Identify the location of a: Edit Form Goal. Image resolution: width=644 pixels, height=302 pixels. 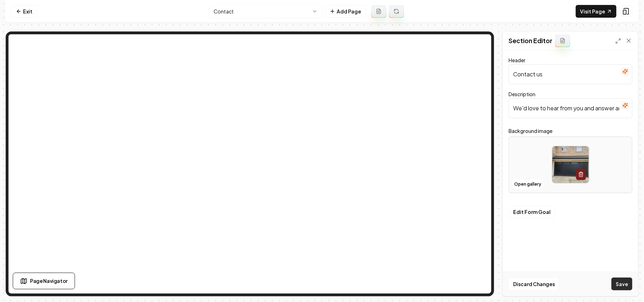
(532, 211).